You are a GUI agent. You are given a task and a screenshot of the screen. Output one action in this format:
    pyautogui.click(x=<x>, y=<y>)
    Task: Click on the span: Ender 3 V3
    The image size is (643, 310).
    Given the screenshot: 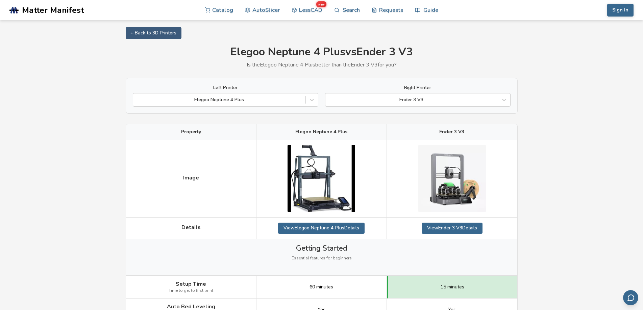 What is the action you would take?
    pyautogui.click(x=452, y=132)
    